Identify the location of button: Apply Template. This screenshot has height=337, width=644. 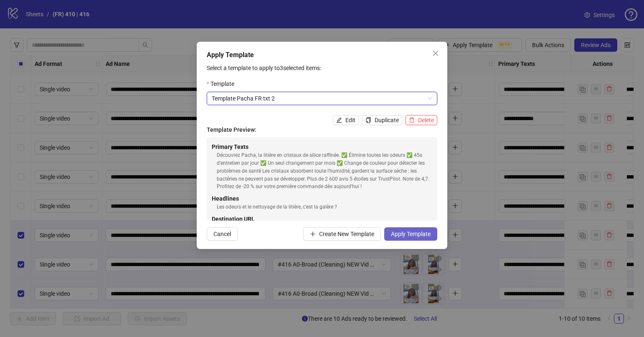
(410, 234).